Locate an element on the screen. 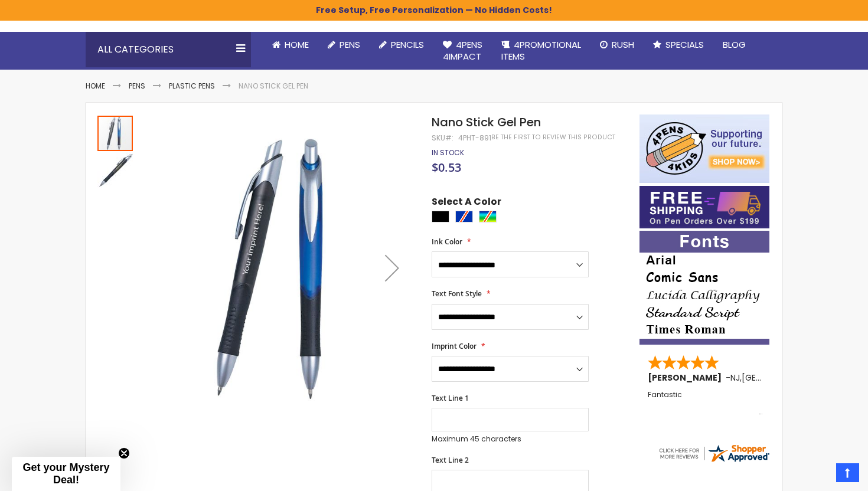  span: Blog is located at coordinates (734, 44).